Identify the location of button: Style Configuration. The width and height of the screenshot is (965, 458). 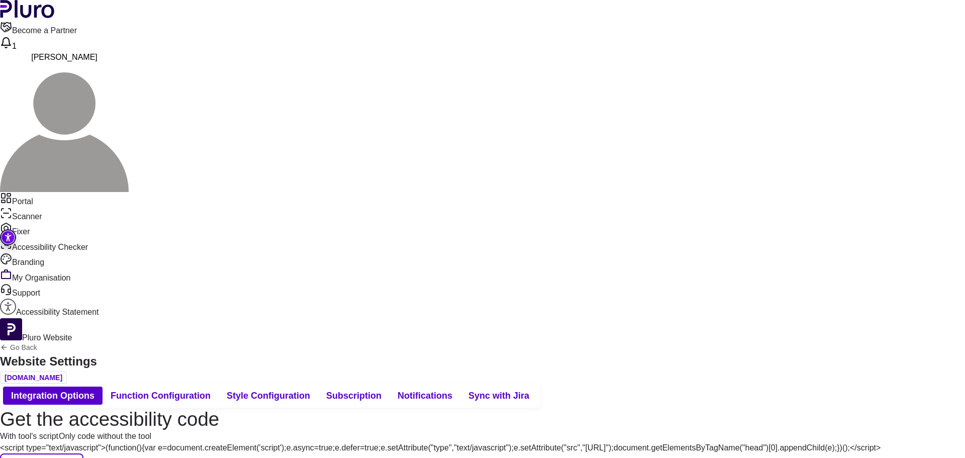
(268, 396).